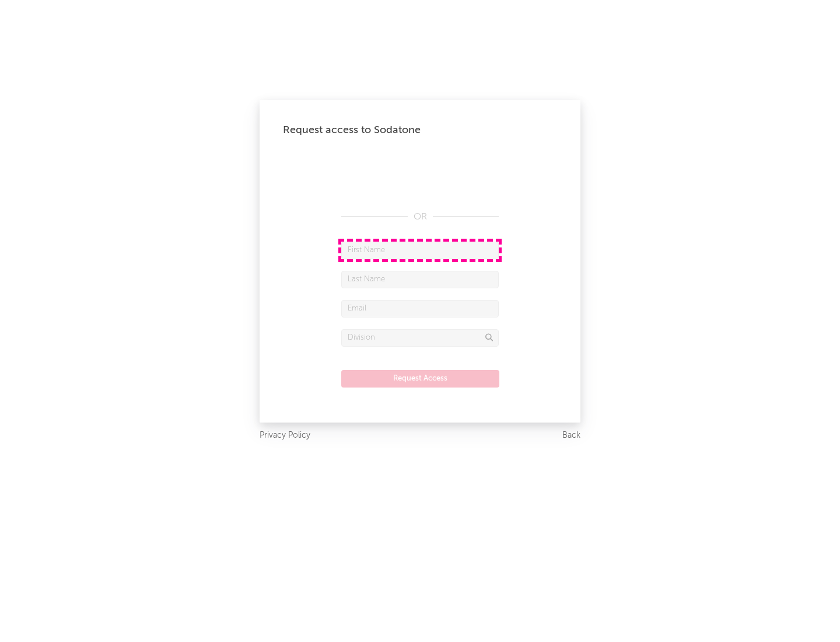 The width and height of the screenshot is (840, 642). I want to click on a: Privacy Policy, so click(284, 436).